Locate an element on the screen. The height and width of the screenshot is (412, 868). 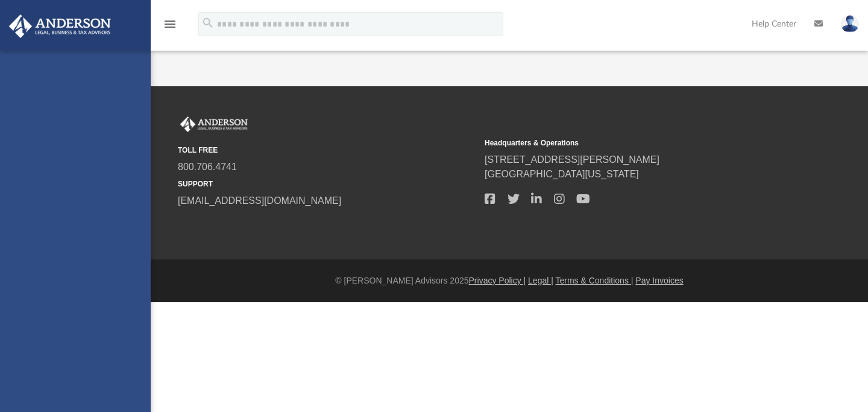
img: User Pic is located at coordinates (850, 23).